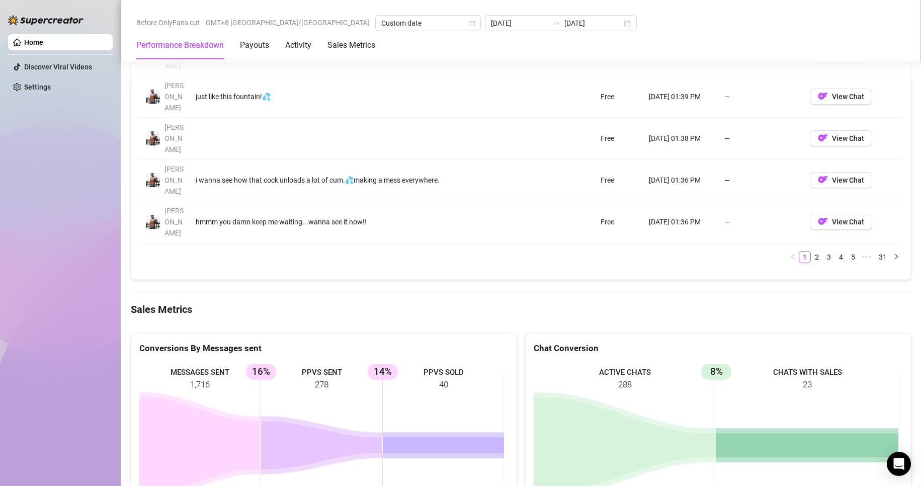  Describe the element at coordinates (793, 257) in the screenshot. I see `li: Previous Page` at that location.